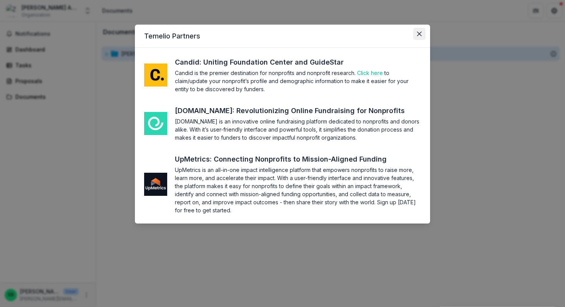  I want to click on a: Click here, so click(370, 73).